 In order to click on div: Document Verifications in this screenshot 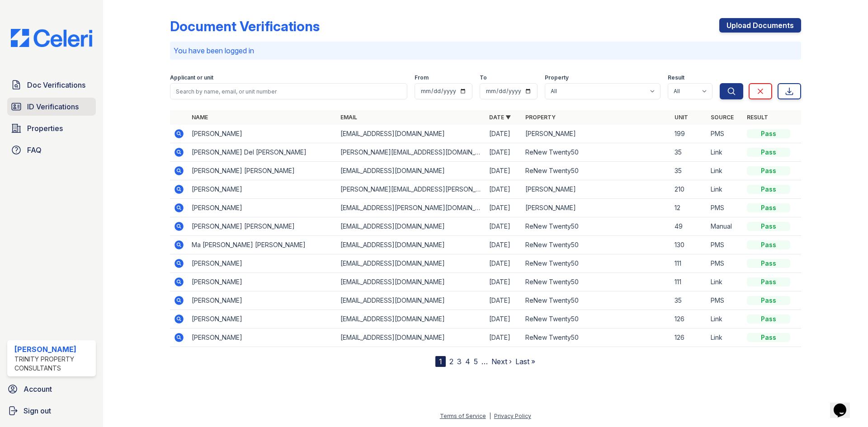, I will do `click(244, 26)`.